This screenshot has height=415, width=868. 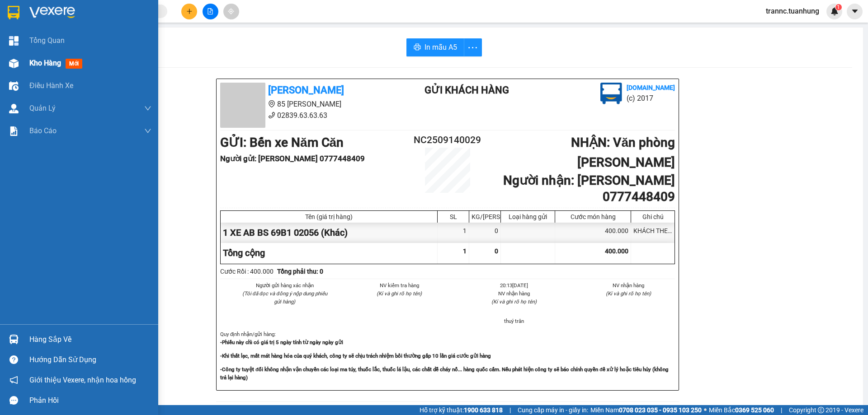 What do you see at coordinates (441, 47) in the screenshot?
I see `span: In mẫu A5` at bounding box center [441, 47].